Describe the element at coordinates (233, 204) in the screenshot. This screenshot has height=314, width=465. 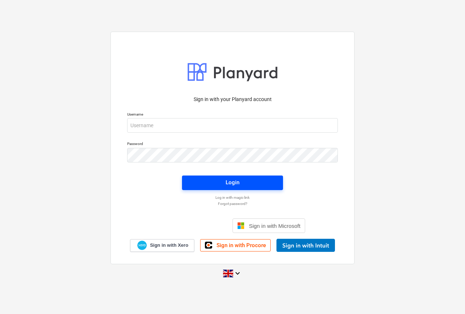
I see `p: Forgot password?` at that location.